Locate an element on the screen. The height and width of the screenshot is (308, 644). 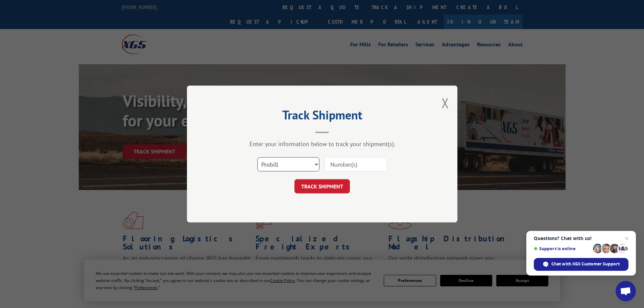
div: Enter your information below to track your shipment(s). is located at coordinates (322, 144).